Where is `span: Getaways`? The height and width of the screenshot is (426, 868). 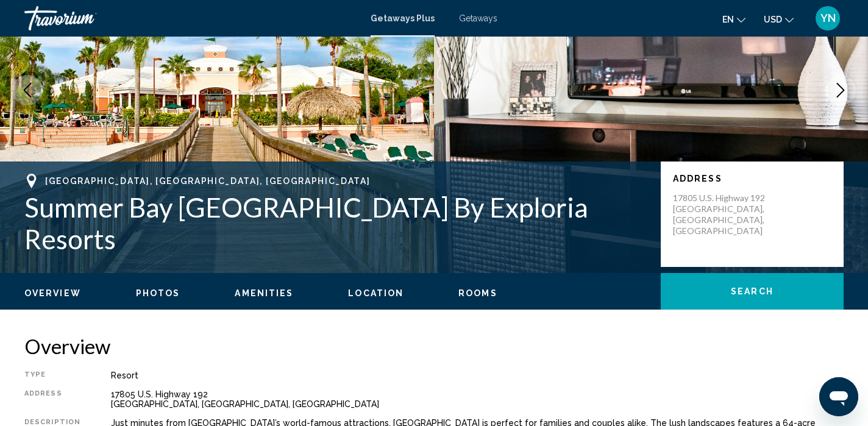 span: Getaways is located at coordinates (478, 18).